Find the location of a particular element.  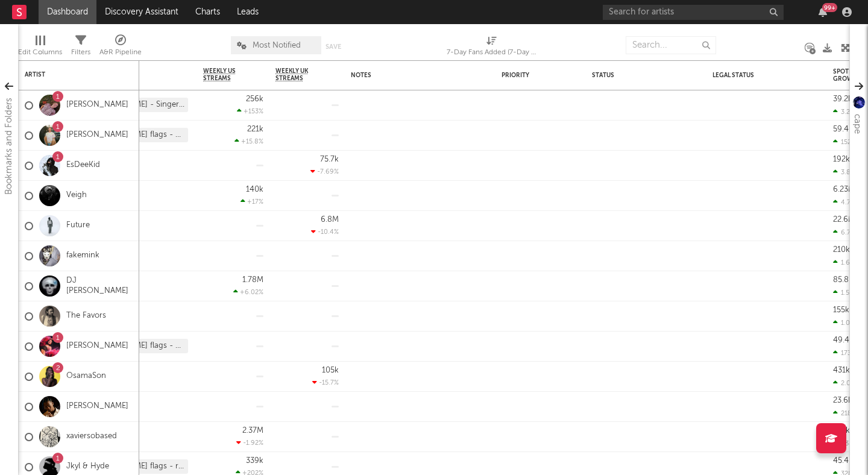

div: 45.4k is located at coordinates (843, 461).